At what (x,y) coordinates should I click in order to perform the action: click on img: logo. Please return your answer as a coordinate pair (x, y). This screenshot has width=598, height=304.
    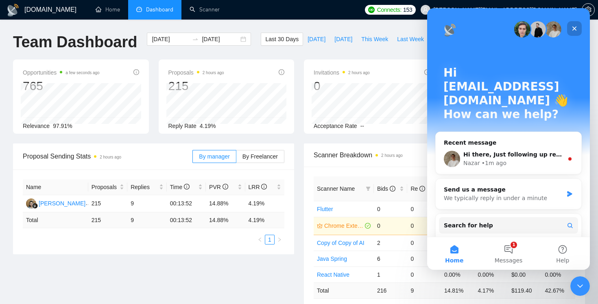
    Looking at the image, I should click on (13, 10).